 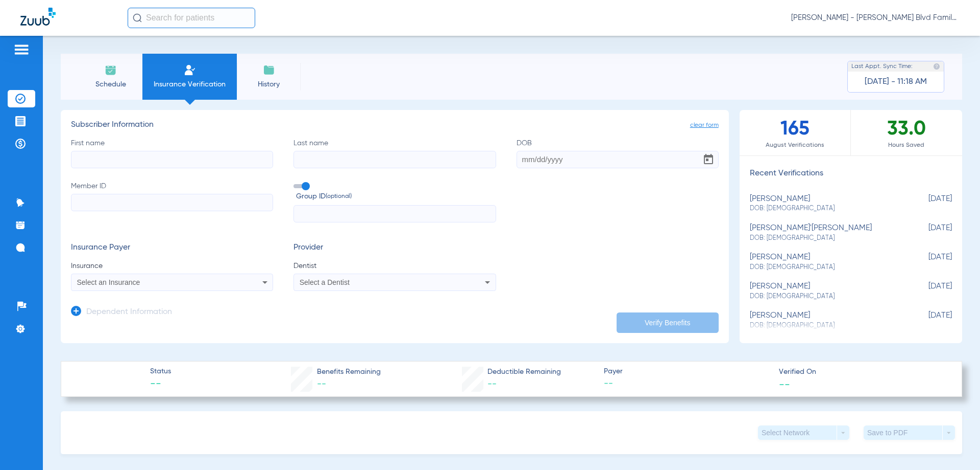 I want to click on span: August Verifications, so click(x=795, y=145).